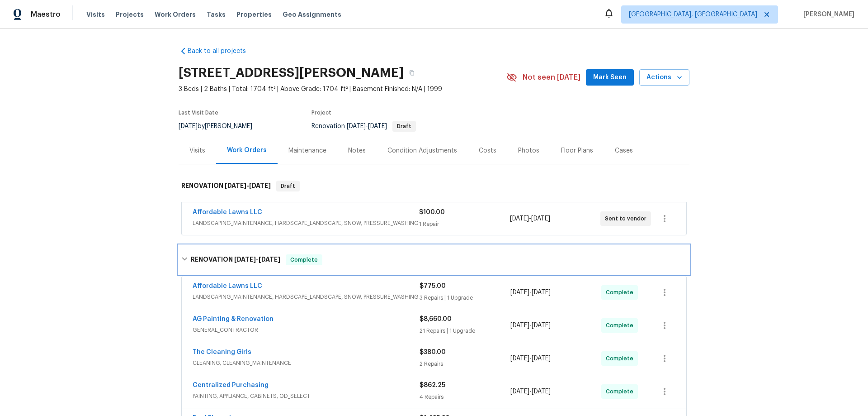 The height and width of the screenshot is (416, 868). I want to click on span: $100.00, so click(432, 212).